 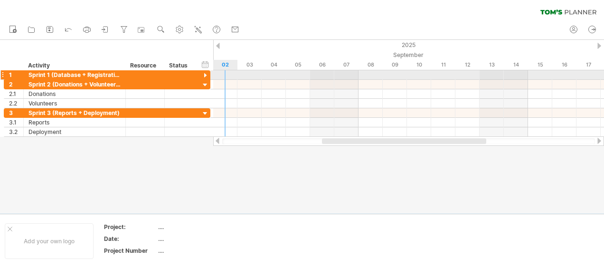 I want to click on div: Reports, so click(x=75, y=122).